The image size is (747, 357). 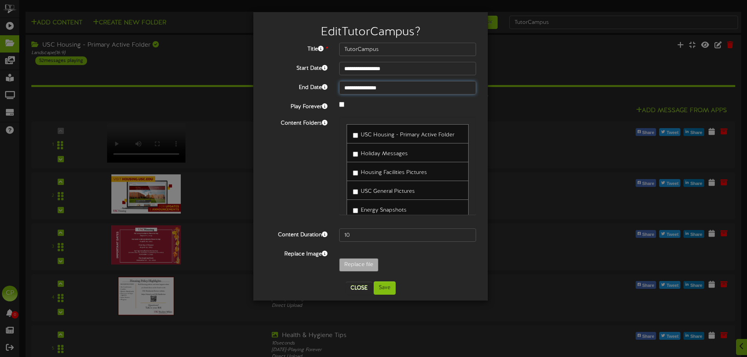 What do you see at coordinates (394, 173) in the screenshot?
I see `span: Housing Facilities Pictures` at bounding box center [394, 173].